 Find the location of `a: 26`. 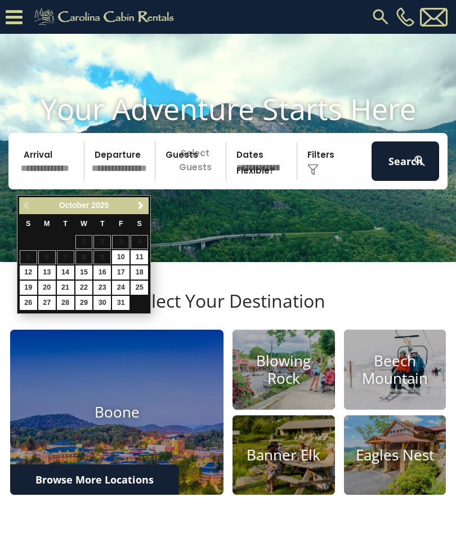

a: 26 is located at coordinates (28, 303).